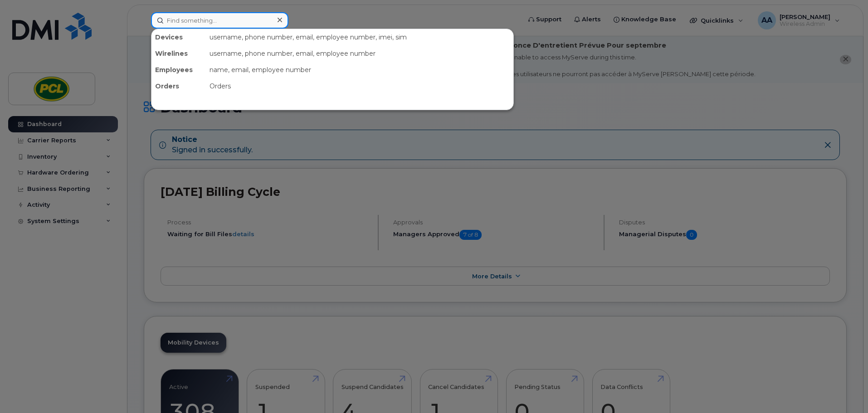 This screenshot has width=868, height=413. I want to click on div: username, phone number, email, employee number, imei, sim, so click(359, 37).